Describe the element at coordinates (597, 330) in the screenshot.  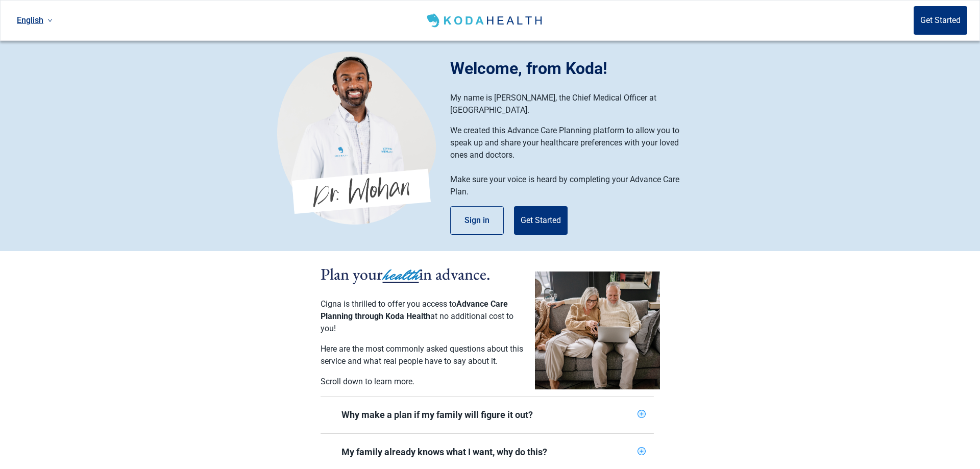
I see `img: Couple planning their healthcare together` at that location.